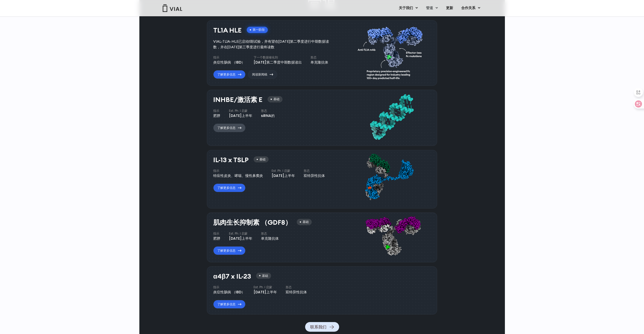 This screenshot has height=334, width=644. I want to click on div: 第一阶段, so click(257, 30).